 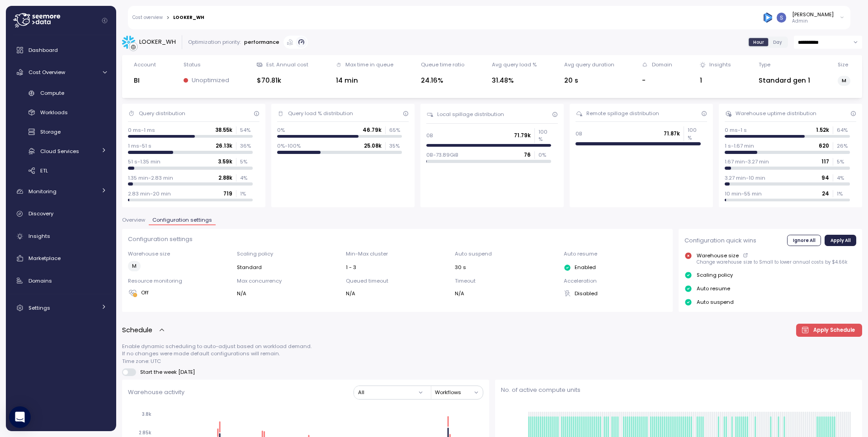 What do you see at coordinates (514, 81) in the screenshot?
I see `div: 31.48%` at bounding box center [514, 81].